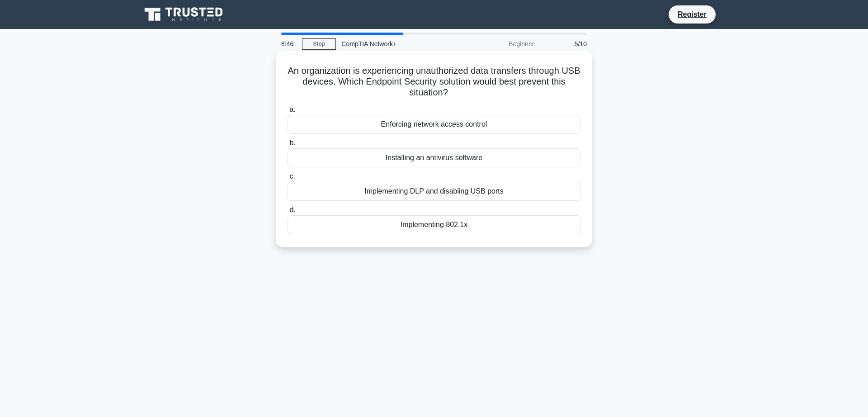 This screenshot has width=868, height=417. I want to click on span: a., so click(292, 109).